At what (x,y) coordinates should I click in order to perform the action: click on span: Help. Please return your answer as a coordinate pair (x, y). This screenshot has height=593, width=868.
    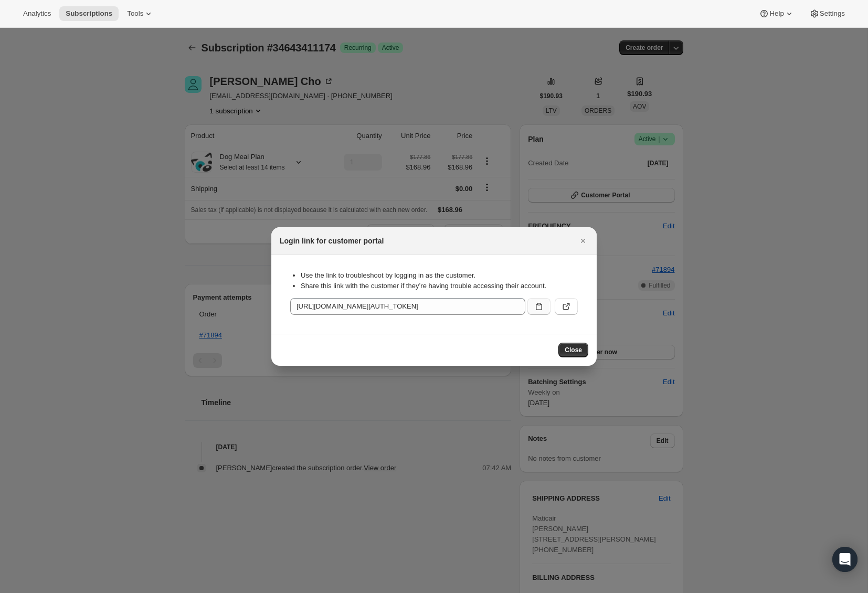
    Looking at the image, I should click on (776, 14).